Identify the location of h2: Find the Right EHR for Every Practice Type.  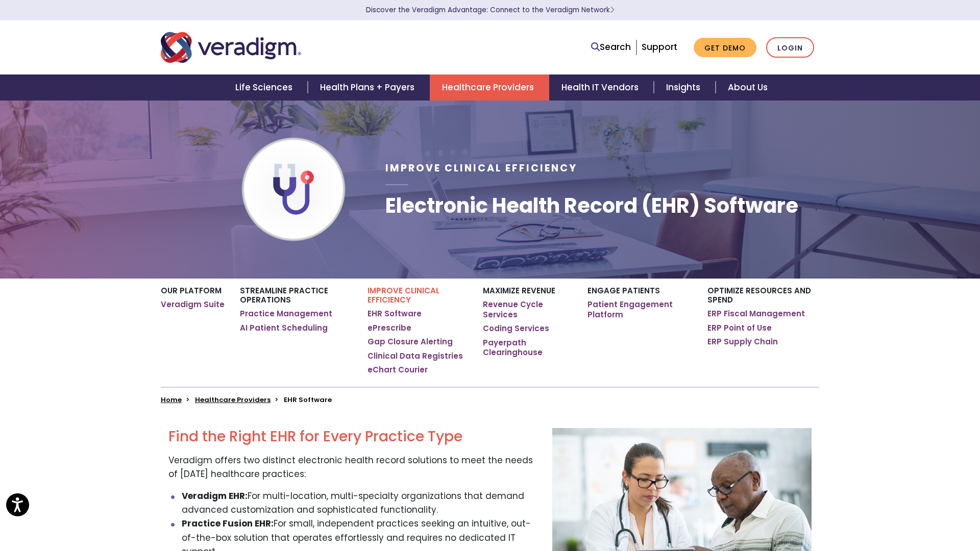
(353, 437).